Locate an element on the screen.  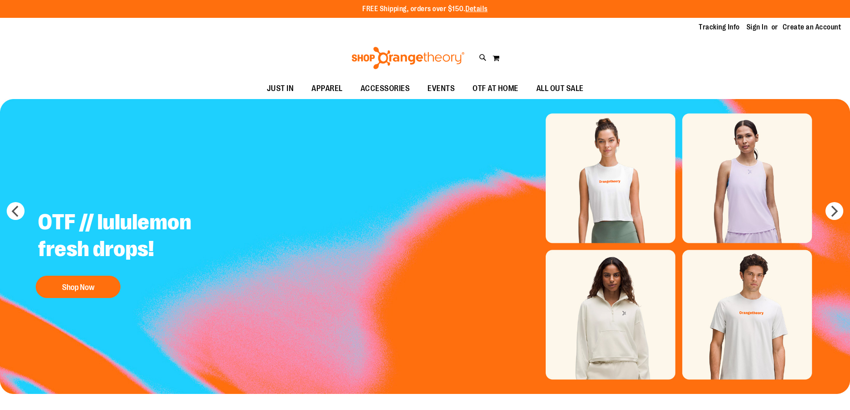
span: OTF AT HOME is located at coordinates (495, 88).